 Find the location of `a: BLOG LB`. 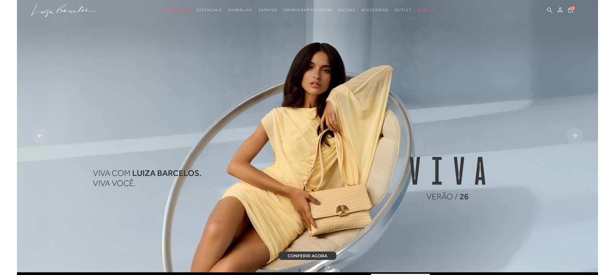

a: BLOG LB is located at coordinates (426, 10).